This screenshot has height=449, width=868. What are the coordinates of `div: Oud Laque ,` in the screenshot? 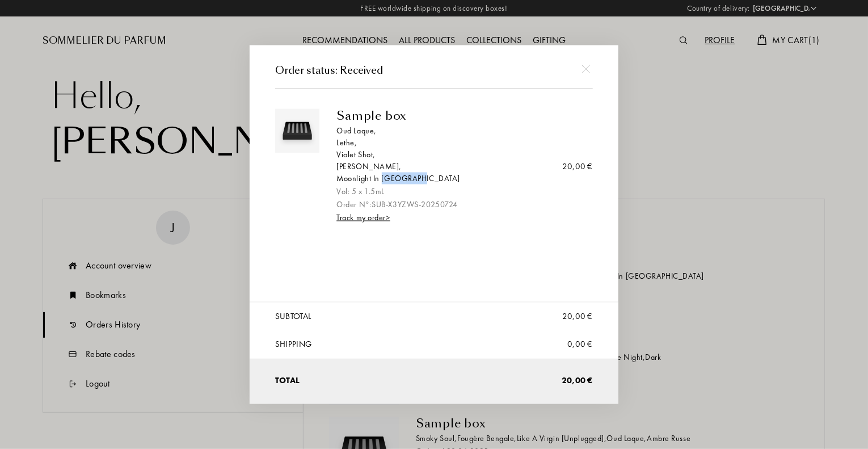 It's located at (460, 130).